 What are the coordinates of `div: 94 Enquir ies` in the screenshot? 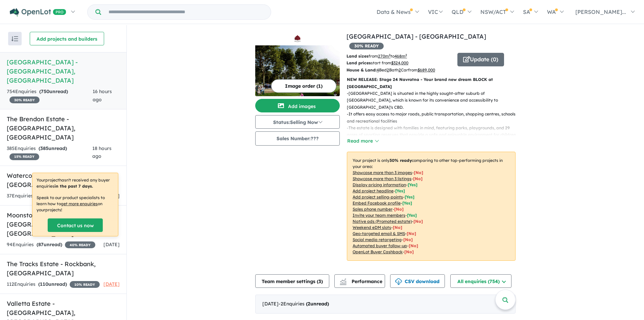 It's located at (51, 245).